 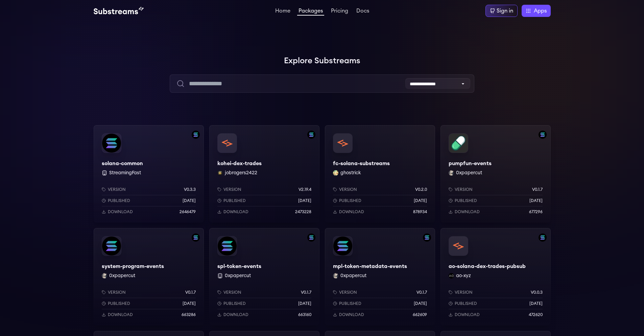 What do you see at coordinates (119, 11) in the screenshot?
I see `img: Substream's logo` at bounding box center [119, 11].